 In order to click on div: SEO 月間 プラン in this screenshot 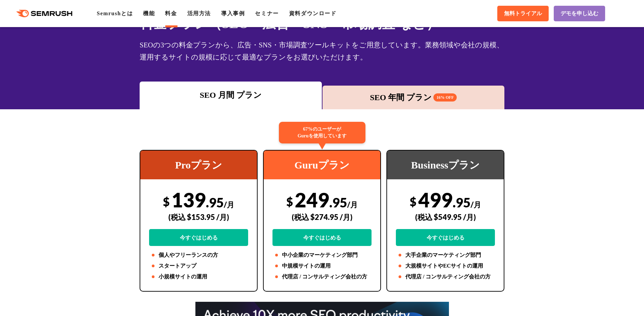, I will do `click(230, 95)`.